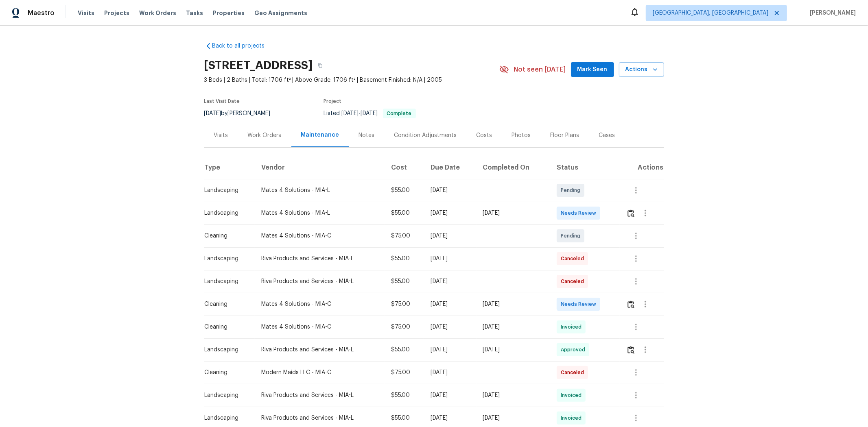  What do you see at coordinates (399, 114) in the screenshot?
I see `span: Complete` at bounding box center [399, 114].